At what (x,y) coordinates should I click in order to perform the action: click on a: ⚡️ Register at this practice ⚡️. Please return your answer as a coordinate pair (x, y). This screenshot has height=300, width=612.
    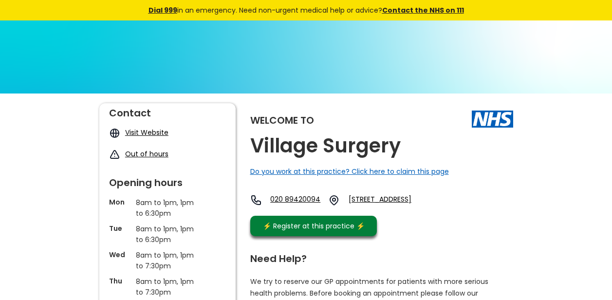
    Looking at the image, I should click on (314, 226).